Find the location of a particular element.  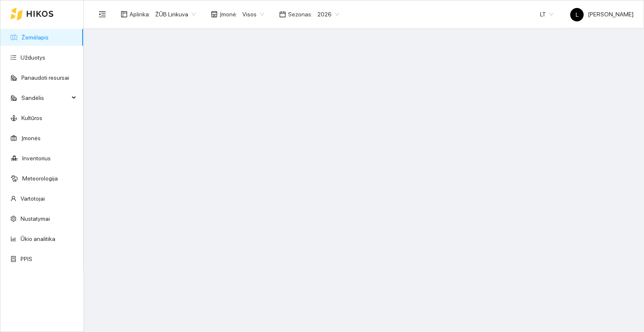

span: calendar is located at coordinates (283, 15).